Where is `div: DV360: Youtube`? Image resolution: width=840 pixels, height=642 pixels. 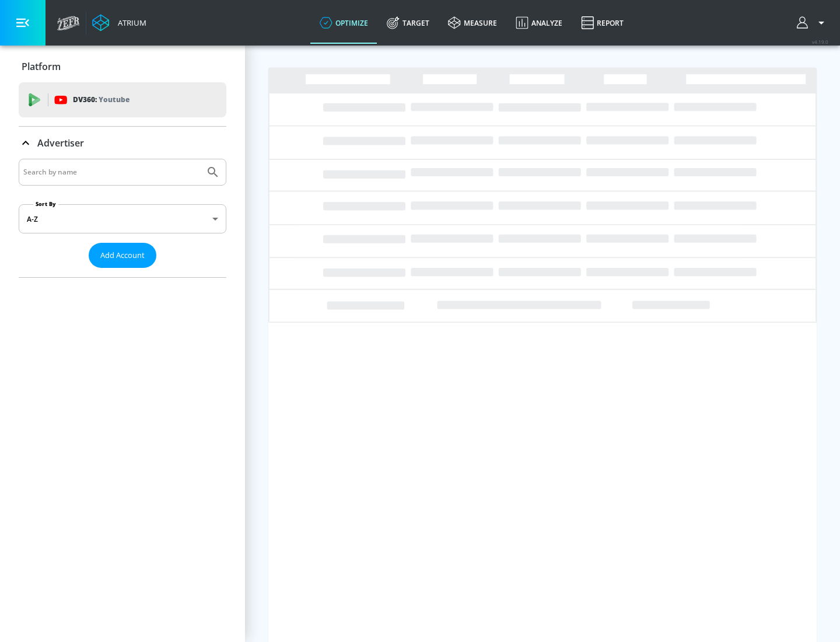 div: DV360: Youtube is located at coordinates (123, 100).